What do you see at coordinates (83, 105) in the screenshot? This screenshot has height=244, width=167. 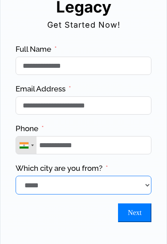 I see `input: Email Address` at bounding box center [83, 105].